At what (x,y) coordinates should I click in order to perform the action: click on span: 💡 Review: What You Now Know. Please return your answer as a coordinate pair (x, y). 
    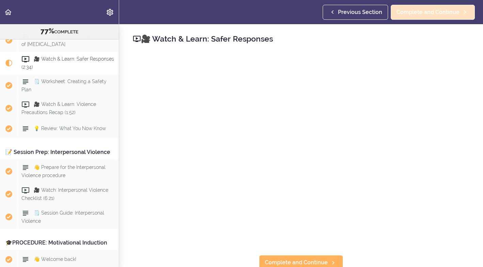
    Looking at the image, I should click on (70, 128).